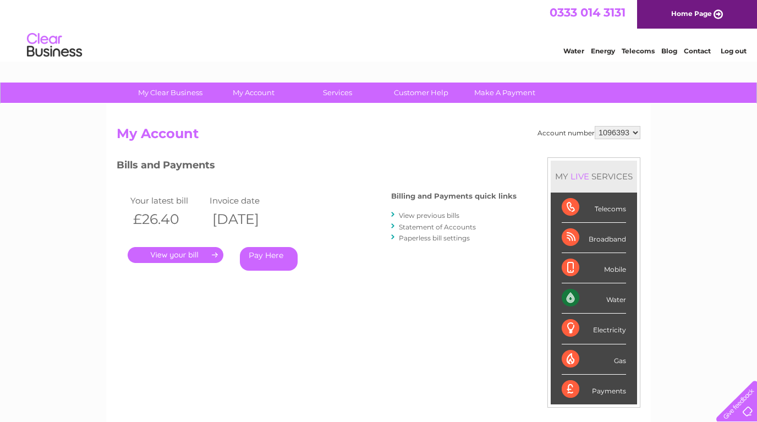  What do you see at coordinates (454, 196) in the screenshot?
I see `h4: Billing and Payments quick links` at bounding box center [454, 196].